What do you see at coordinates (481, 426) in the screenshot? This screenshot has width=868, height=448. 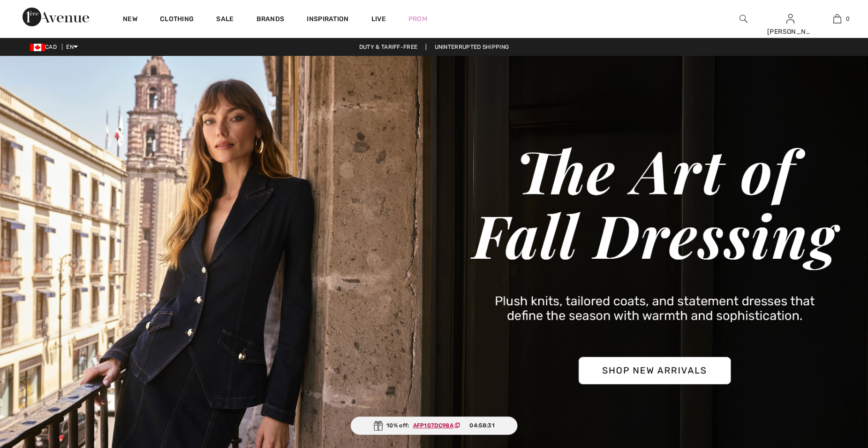 I see `span: 04:58:31` at bounding box center [481, 426].